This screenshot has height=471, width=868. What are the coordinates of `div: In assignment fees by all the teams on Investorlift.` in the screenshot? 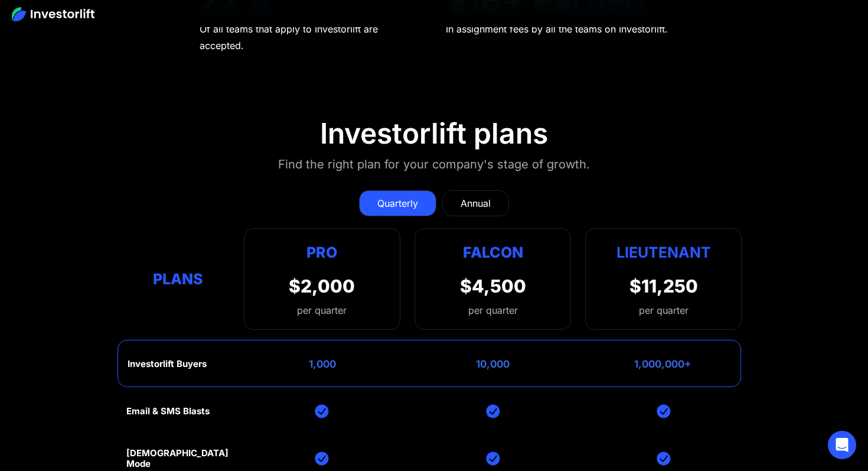 It's located at (557, 29).